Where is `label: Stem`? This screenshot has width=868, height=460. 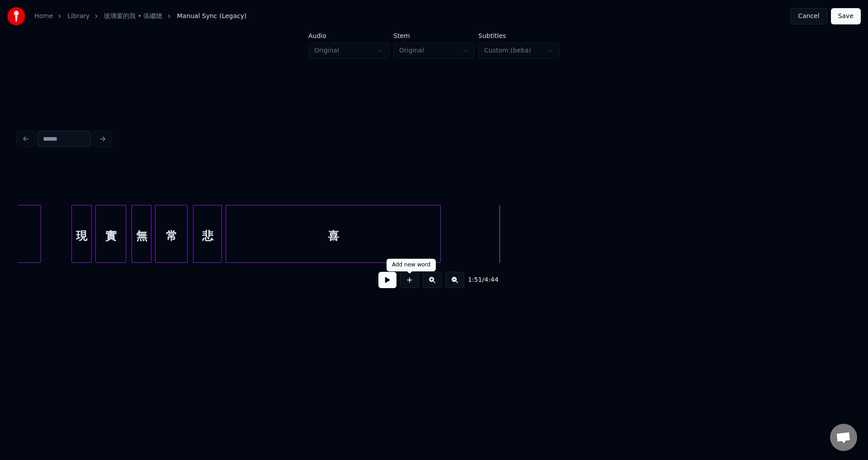
label: Stem is located at coordinates (434, 36).